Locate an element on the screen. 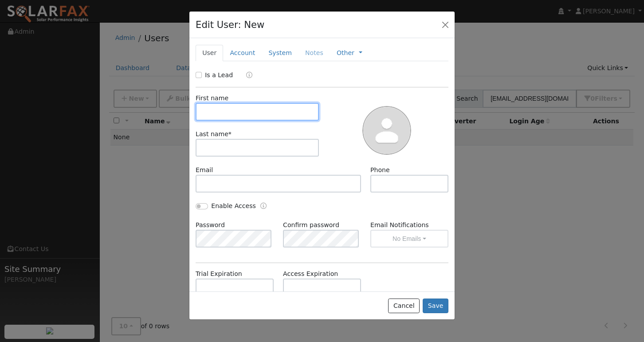 This screenshot has height=342, width=644. label: Access Expiration is located at coordinates (311, 273).